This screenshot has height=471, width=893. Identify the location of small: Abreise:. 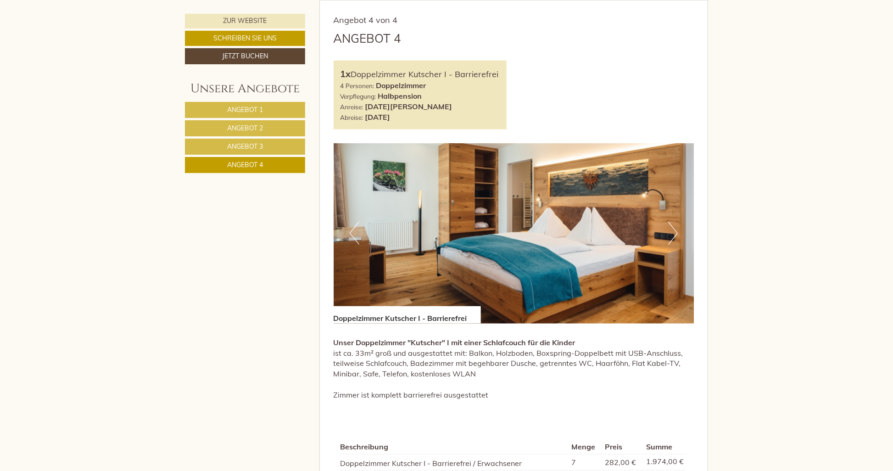
(352, 117).